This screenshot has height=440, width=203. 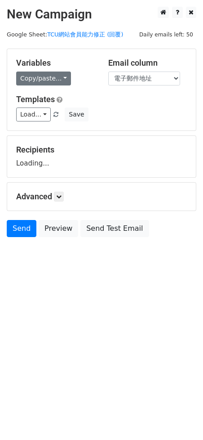 What do you see at coordinates (102, 14) in the screenshot?
I see `h2: New Campaign` at bounding box center [102, 14].